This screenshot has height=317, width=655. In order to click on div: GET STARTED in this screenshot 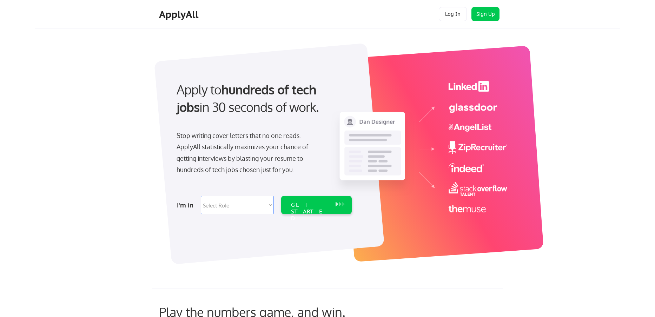, I will do `click(309, 212)`.